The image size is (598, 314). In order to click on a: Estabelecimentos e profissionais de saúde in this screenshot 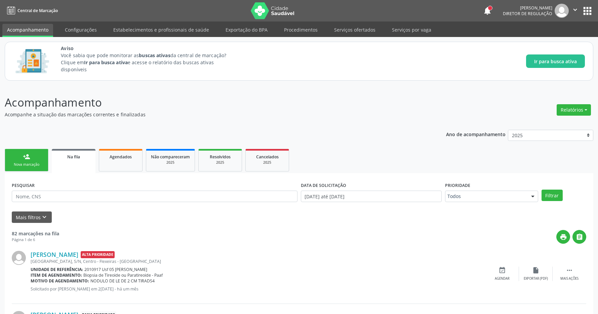, I will do `click(161, 30)`.